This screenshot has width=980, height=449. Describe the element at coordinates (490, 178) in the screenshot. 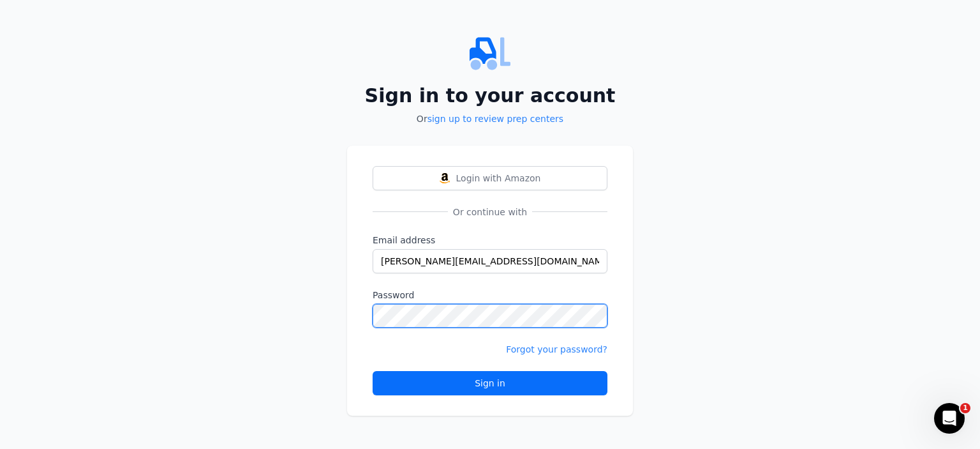

I see `button: Login with AmazonLogin with Amazon` at that location.